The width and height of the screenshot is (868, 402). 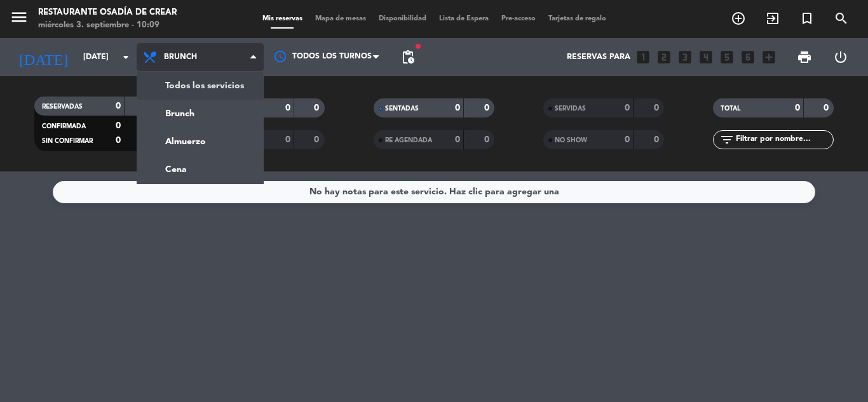 I want to click on i: looks_one, so click(x=643, y=57).